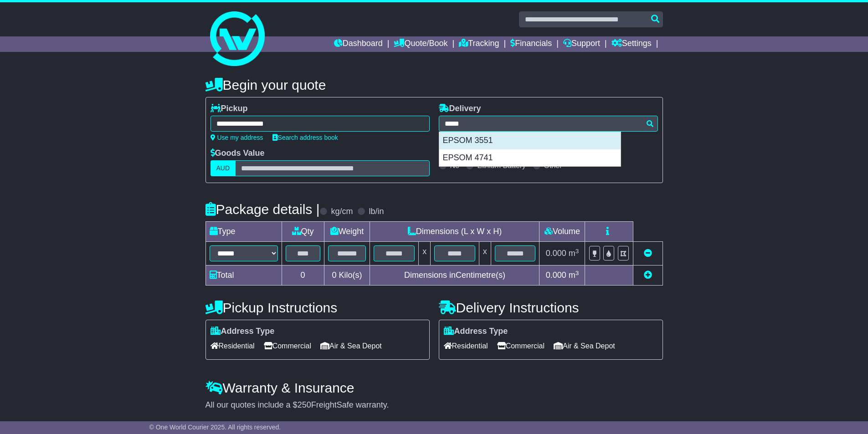 The height and width of the screenshot is (434, 868). What do you see at coordinates (631, 44) in the screenshot?
I see `a: Settings` at bounding box center [631, 44].